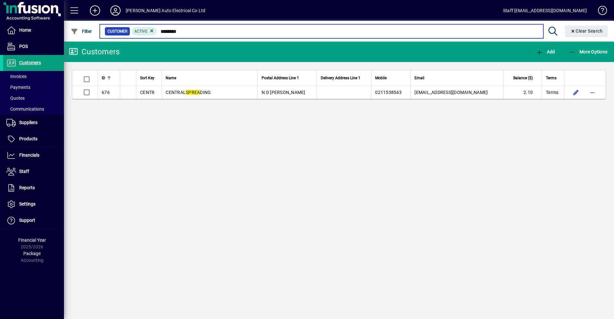  I want to click on button: Filter, so click(81, 31).